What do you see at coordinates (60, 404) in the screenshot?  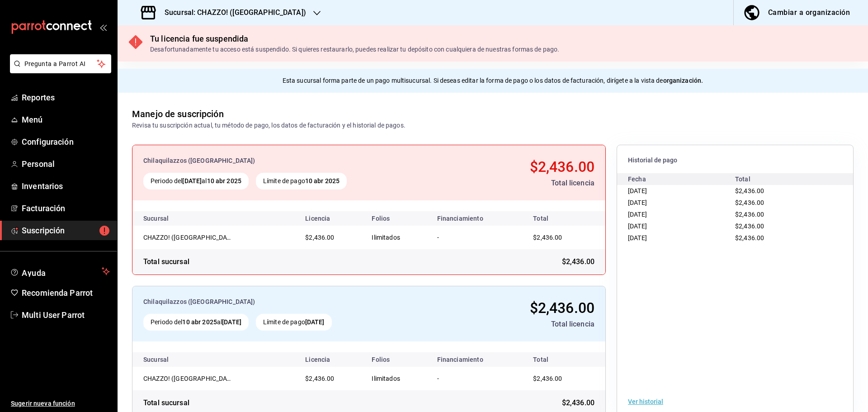 I see `span: Sugerir nueva función` at bounding box center [60, 404].